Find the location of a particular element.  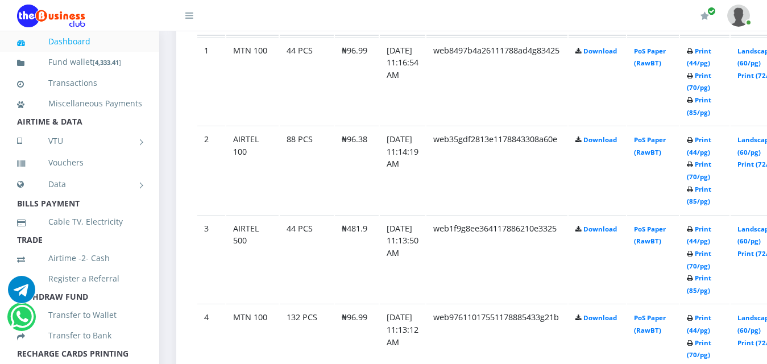

a: Miscellaneous Payments is located at coordinates (80, 103).